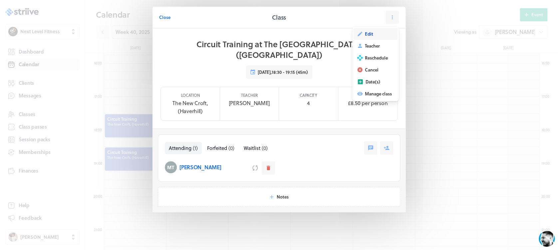 Image resolution: width=558 pixels, height=250 pixels. Describe the element at coordinates (378, 94) in the screenshot. I see `span: Manage class` at that location.